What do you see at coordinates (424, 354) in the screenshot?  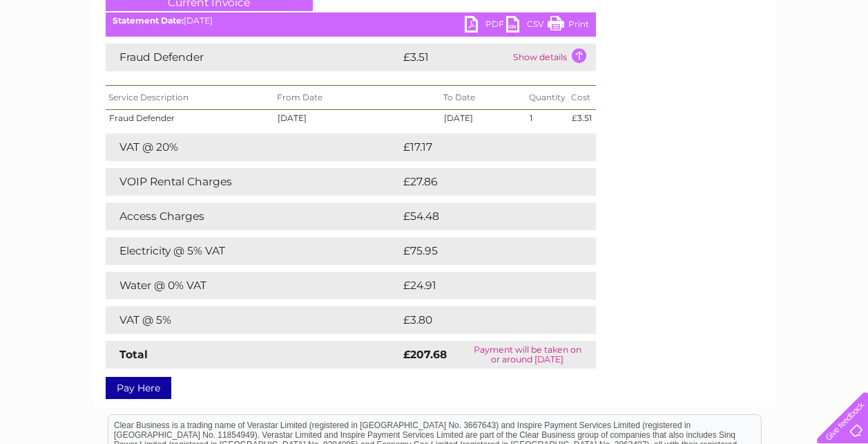 I see `strong: £207.68` at bounding box center [424, 354].